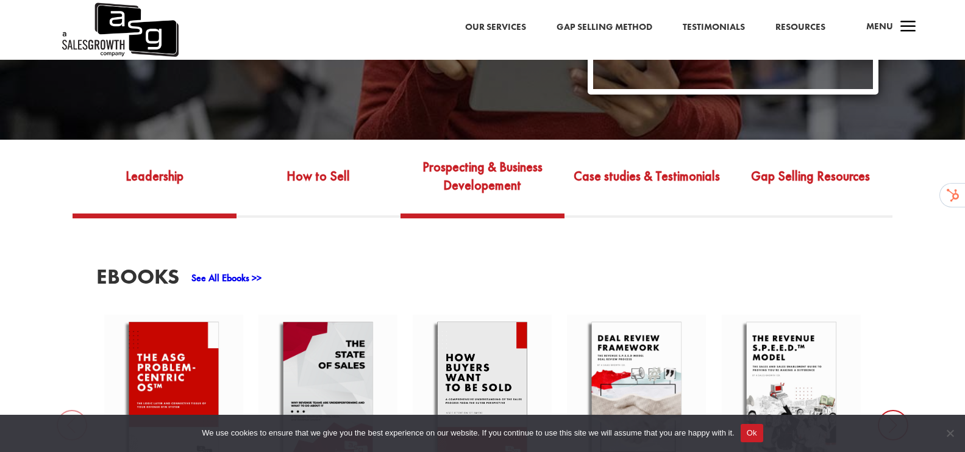 The height and width of the screenshot is (452, 965). What do you see at coordinates (950, 433) in the screenshot?
I see `span: No` at bounding box center [950, 433].